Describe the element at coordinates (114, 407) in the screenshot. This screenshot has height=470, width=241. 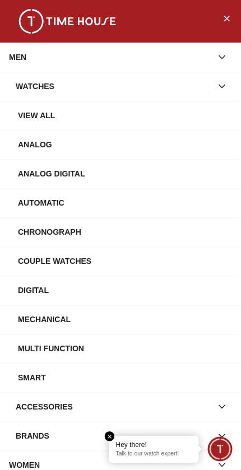
I see `div: Accessories` at that location.